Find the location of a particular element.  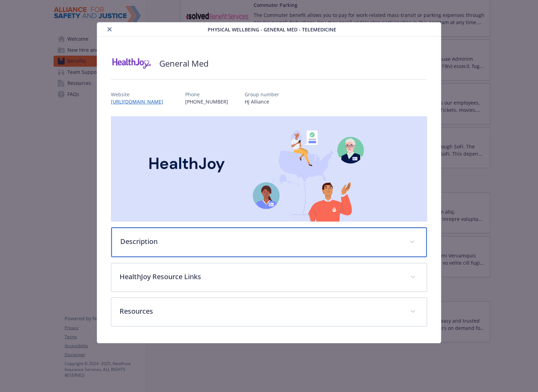

div: Description is located at coordinates (269, 242).